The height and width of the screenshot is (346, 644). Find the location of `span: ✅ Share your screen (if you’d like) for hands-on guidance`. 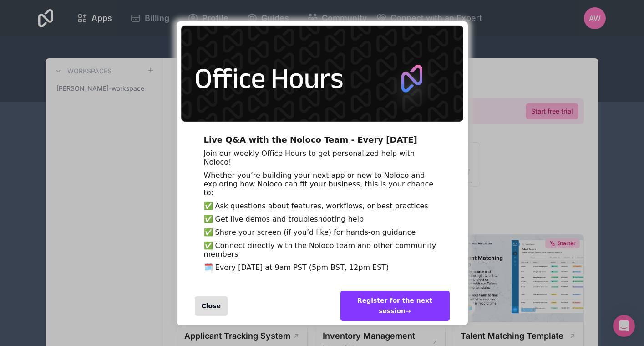

span: ✅ Share your screen (if you’d like) for hands-on guidance is located at coordinates (310, 232).